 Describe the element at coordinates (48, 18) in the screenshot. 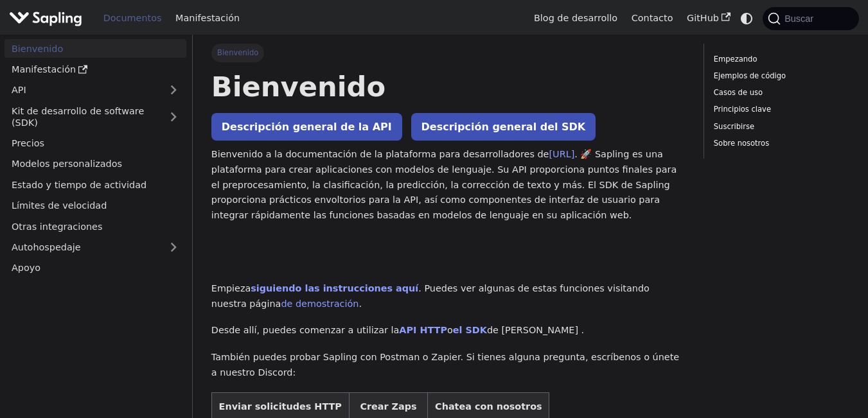

I see `a: Sapling.aiSapling.ai` at that location.